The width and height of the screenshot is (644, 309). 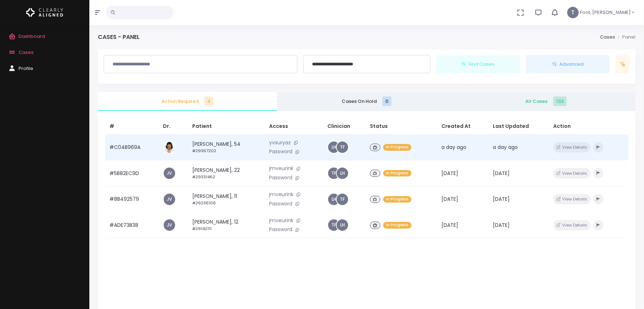 I want to click on th: Last Updated, so click(x=519, y=127).